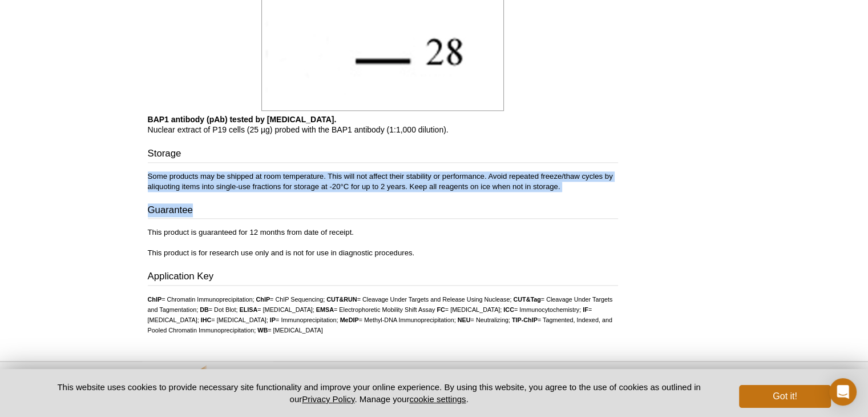 Image resolution: width=868 pixels, height=417 pixels. Describe the element at coordinates (508, 309) in the screenshot. I see `strong: ICC` at that location.